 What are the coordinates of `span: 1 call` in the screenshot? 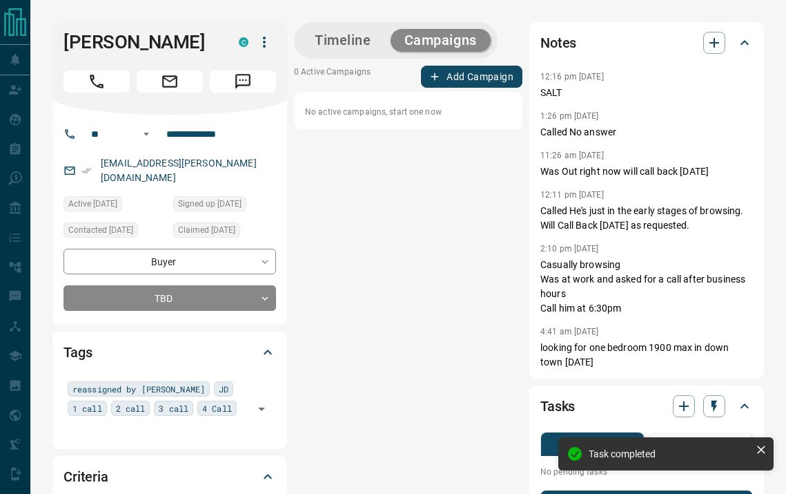 It's located at (87, 408).